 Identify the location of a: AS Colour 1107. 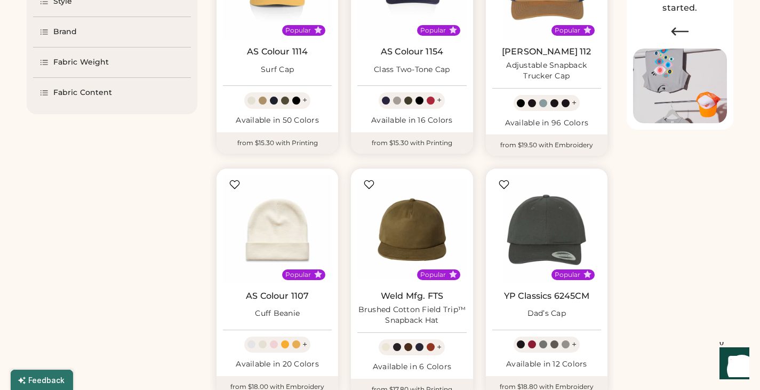
(277, 296).